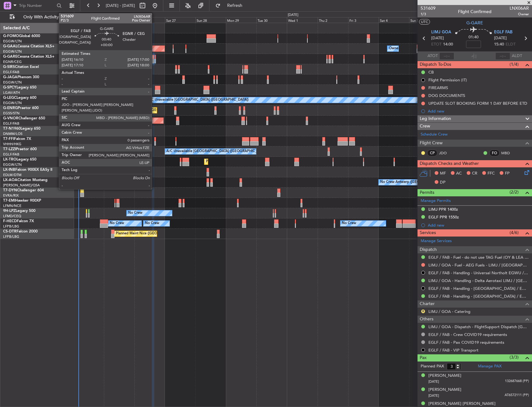 The image size is (532, 407). Describe the element at coordinates (19, 211) in the screenshot. I see `a: 9H-LPZLegacy 500` at that location.